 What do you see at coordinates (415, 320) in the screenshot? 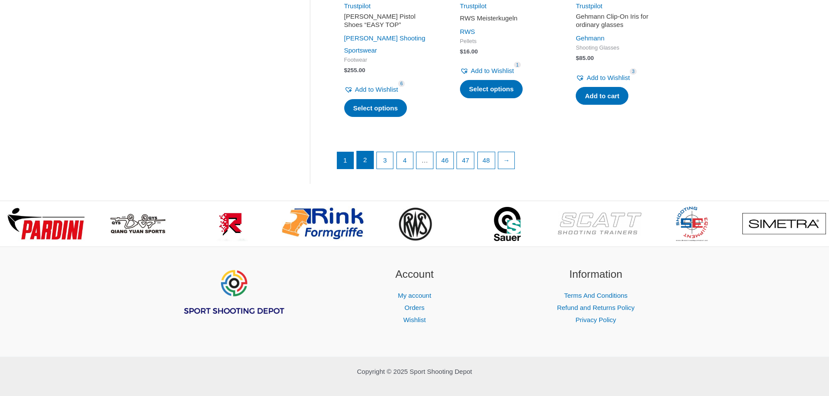
I see `a: Wishlist` at bounding box center [415, 320].